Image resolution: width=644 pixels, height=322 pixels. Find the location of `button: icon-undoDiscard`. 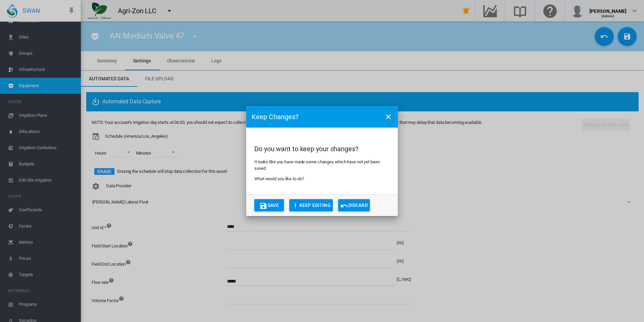

button: icon-undoDiscard is located at coordinates (354, 205).